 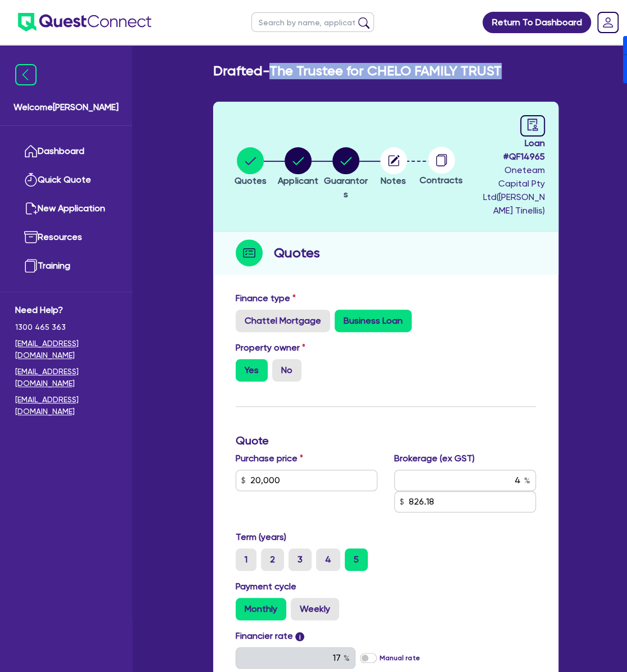 I want to click on button: Guarantors, so click(x=345, y=174).